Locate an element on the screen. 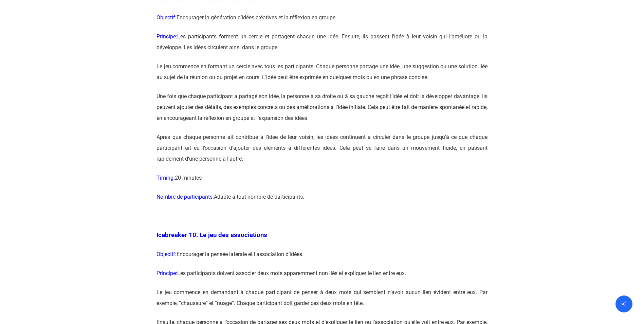 This screenshot has width=644, height=324. p: 20 minutes is located at coordinates (322, 182).